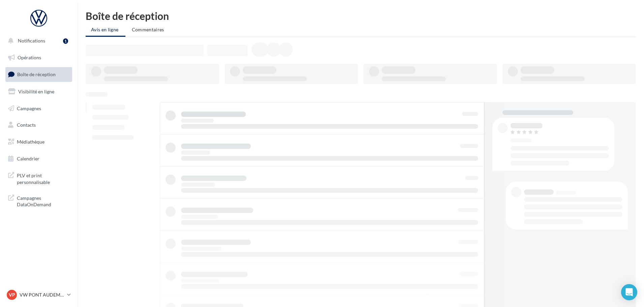  What do you see at coordinates (37, 75) in the screenshot?
I see `span: Boîte de réception` at bounding box center [37, 75].